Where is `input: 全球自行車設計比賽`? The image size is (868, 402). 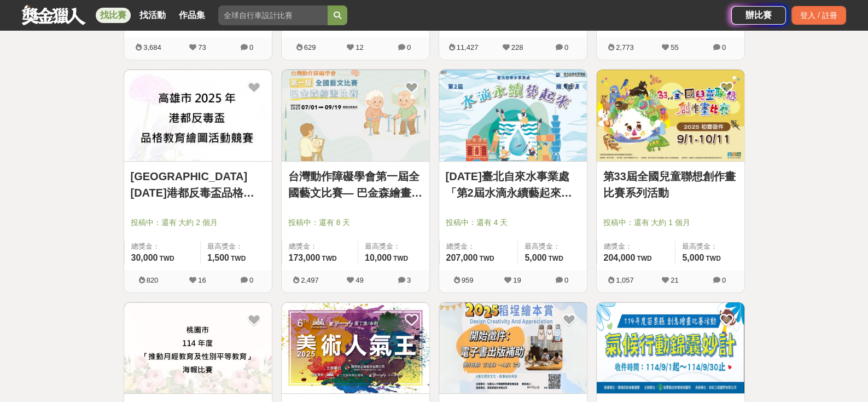
input: 全球自行車設計比賽 is located at coordinates (273, 15).